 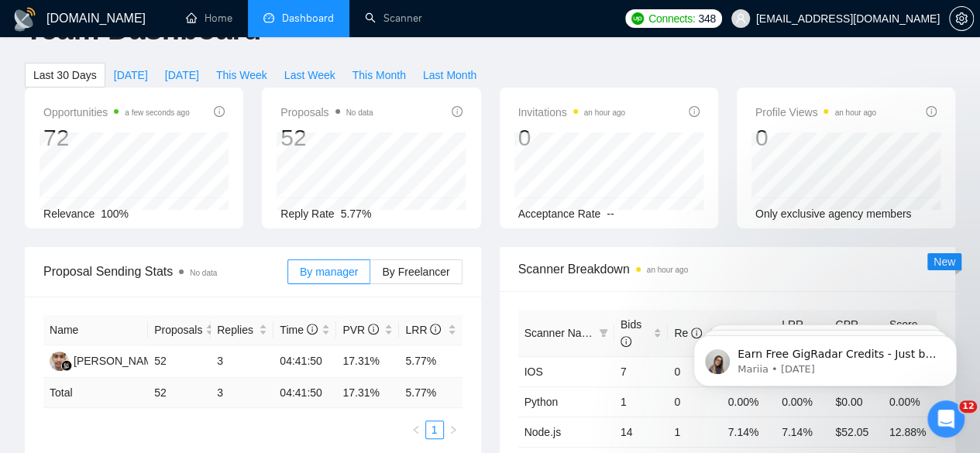 I want to click on span: Connects:, so click(x=672, y=19).